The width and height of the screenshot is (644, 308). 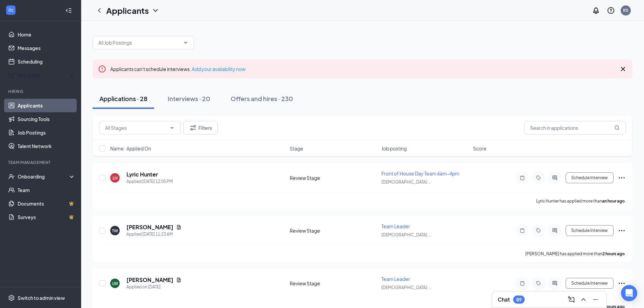 I want to click on svg: WorkstreamLogo, so click(x=11, y=10).